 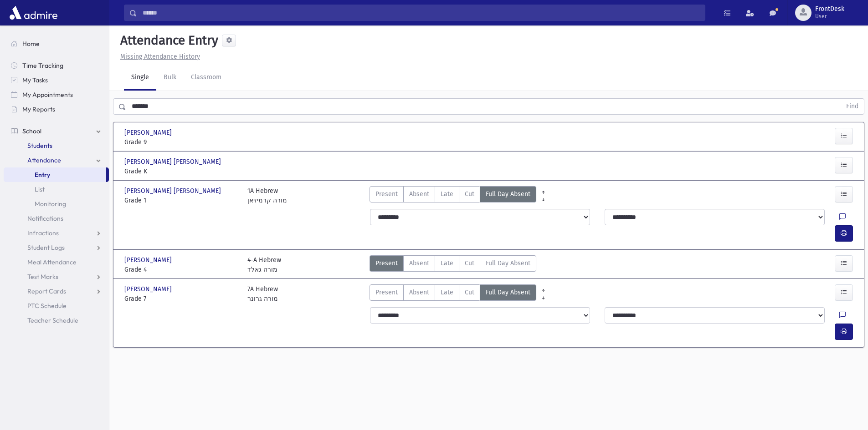 What do you see at coordinates (56, 95) in the screenshot?
I see `a: My Appointments` at bounding box center [56, 95].